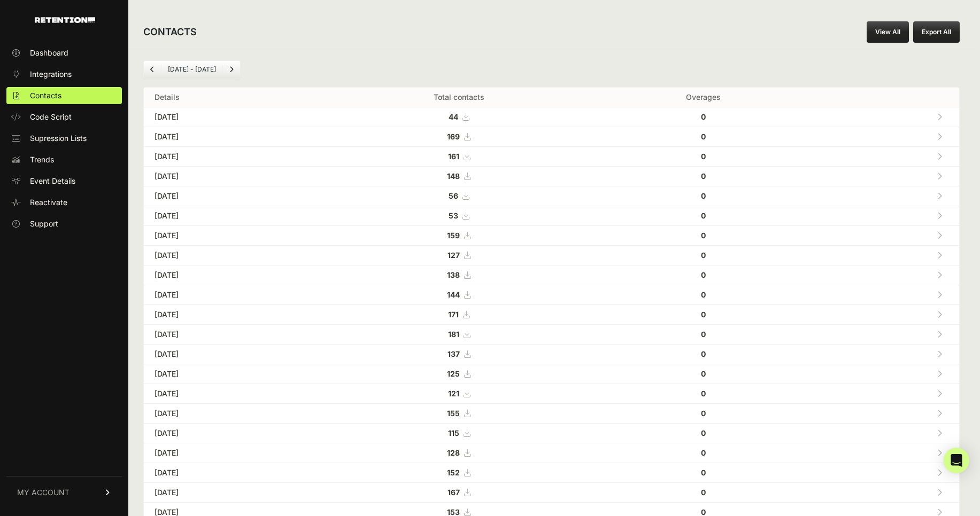 This screenshot has height=516, width=980. What do you see at coordinates (51, 74) in the screenshot?
I see `span: Integrations` at bounding box center [51, 74].